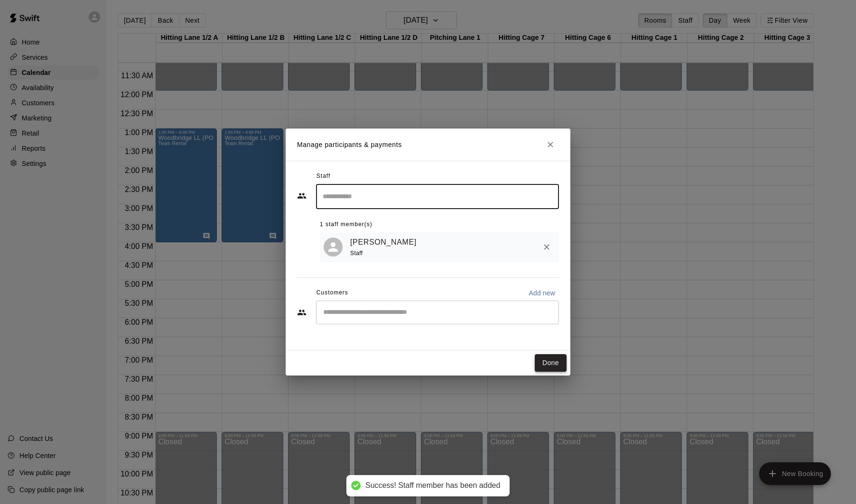 This screenshot has width=856, height=504. What do you see at coordinates (547, 247) in the screenshot?
I see `button: Remove` at bounding box center [547, 247].